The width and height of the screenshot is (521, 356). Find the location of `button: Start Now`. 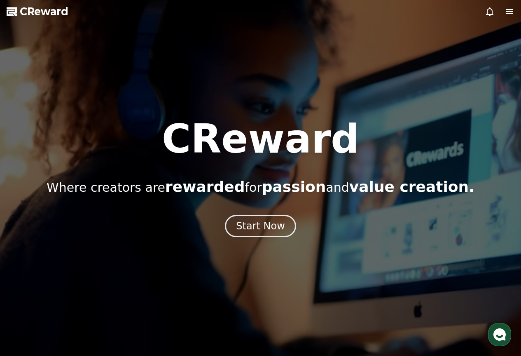

button: Start Now is located at coordinates (261, 226).